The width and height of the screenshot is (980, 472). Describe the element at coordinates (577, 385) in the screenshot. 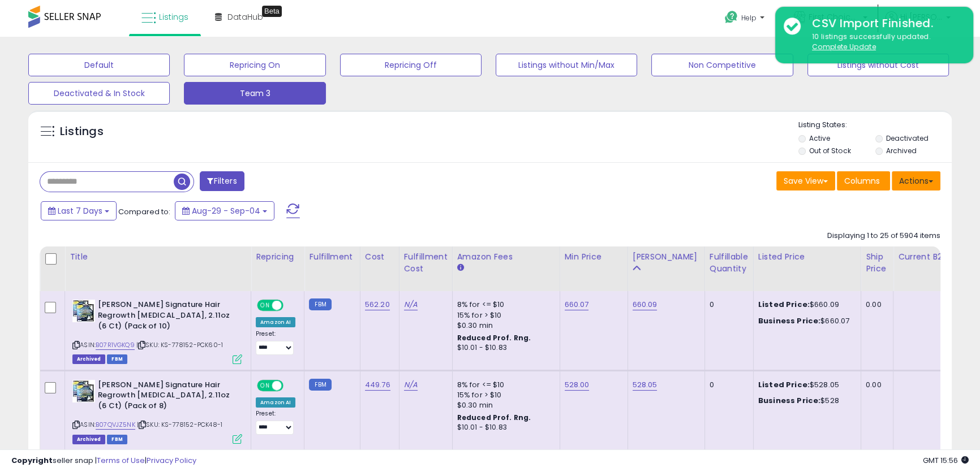

I see `a: 528.00` at that location.